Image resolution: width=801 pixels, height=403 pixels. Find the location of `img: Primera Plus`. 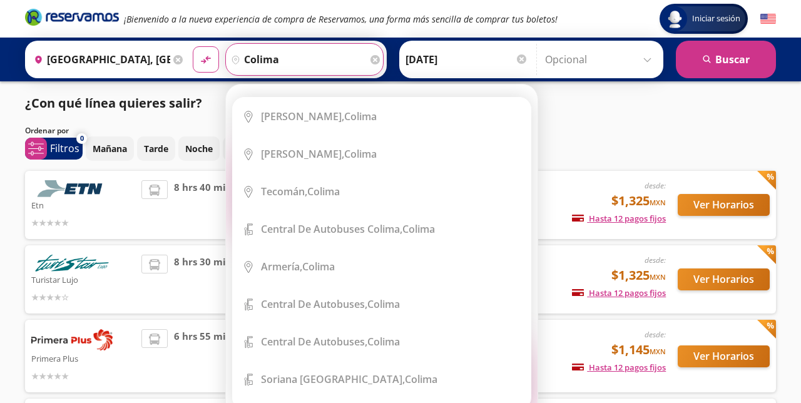

img: Primera Plus is located at coordinates (72, 340).